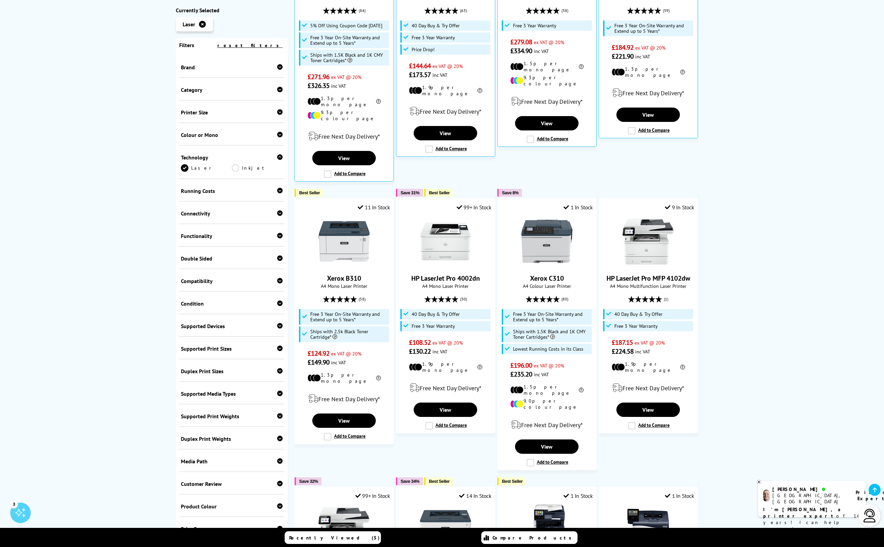  What do you see at coordinates (623, 47) in the screenshot?
I see `span: £184.92` at bounding box center [623, 47].